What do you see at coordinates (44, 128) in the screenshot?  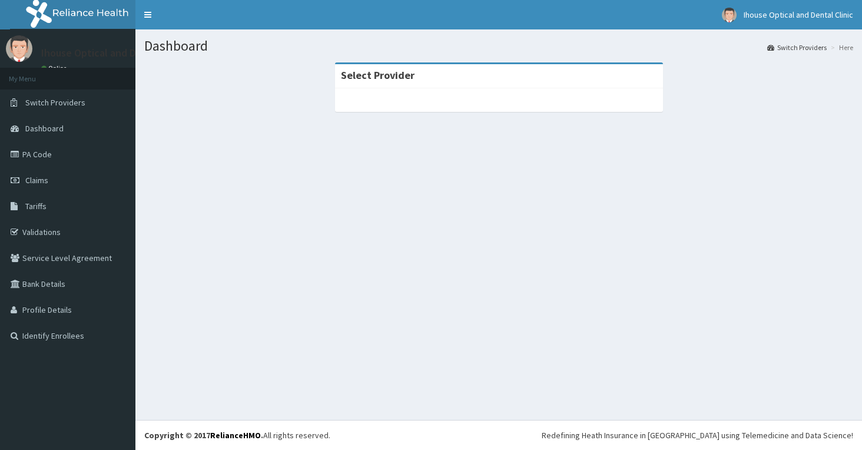 I see `span: Dashboard` at bounding box center [44, 128].